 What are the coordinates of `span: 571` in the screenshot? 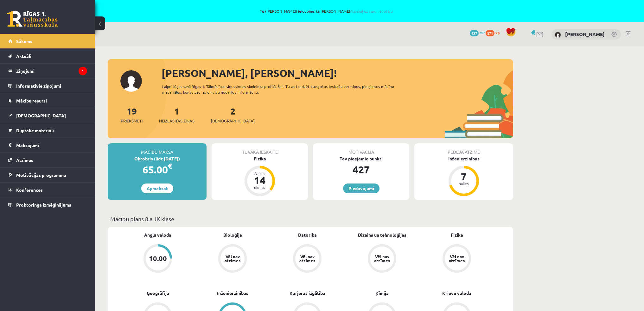 It's located at (490, 33).